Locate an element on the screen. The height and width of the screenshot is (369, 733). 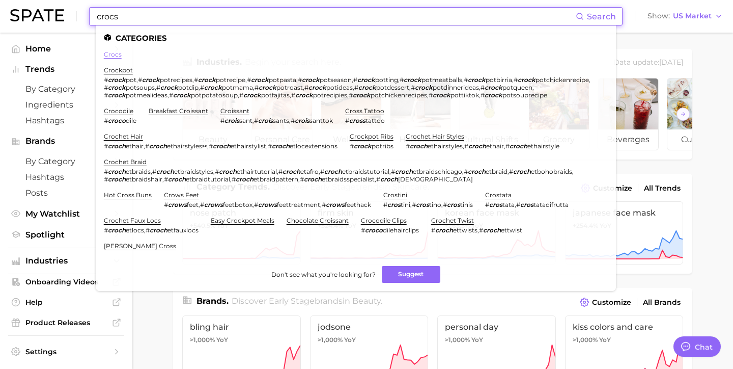
span: All Trends is located at coordinates (662, 188).